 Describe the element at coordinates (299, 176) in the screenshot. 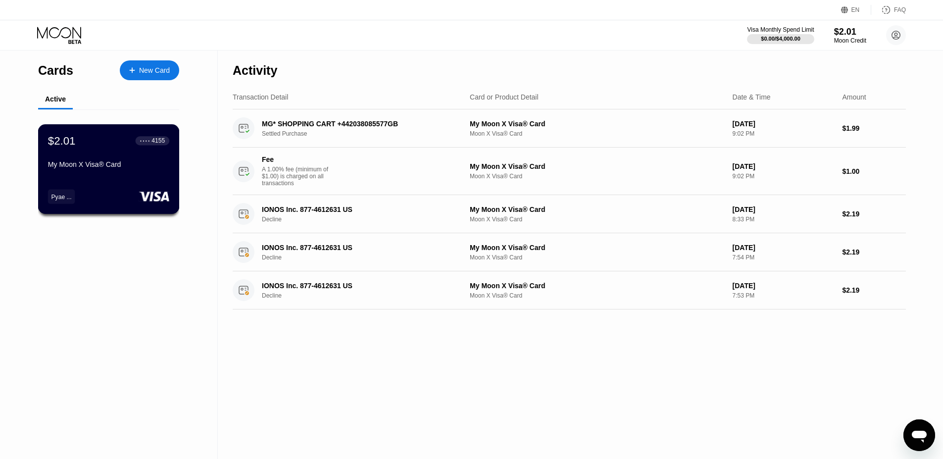

I see `div: A 1.00% fee (minimum of $1.00) is charged on all transactions` at that location.